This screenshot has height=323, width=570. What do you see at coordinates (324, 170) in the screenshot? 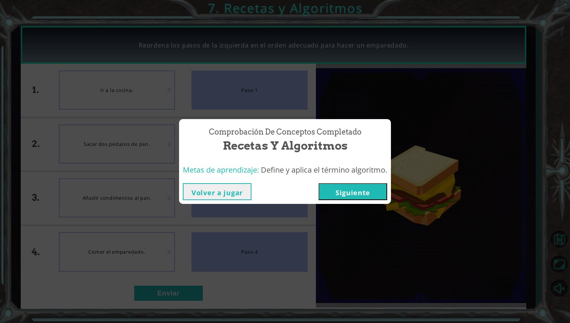
I see `span: Define y aplica el término algoritmo.` at bounding box center [324, 170].